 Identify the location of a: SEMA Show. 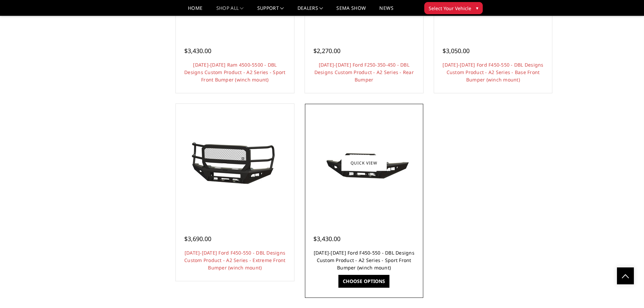
(351, 11).